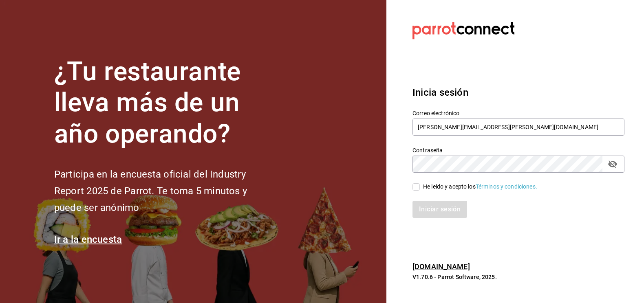 The height and width of the screenshot is (303, 644). What do you see at coordinates (518, 113) in the screenshot?
I see `label: Correo electrónico` at bounding box center [518, 113].